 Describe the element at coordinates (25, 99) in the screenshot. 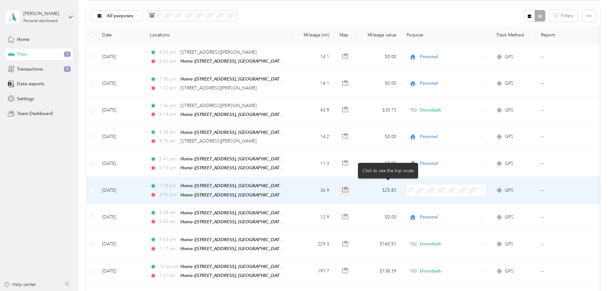

I see `span: Settings` at that location.